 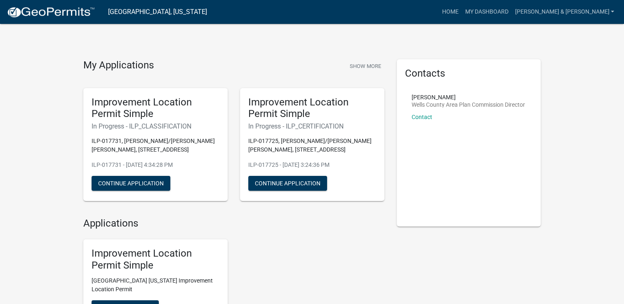 What do you see at coordinates (469, 73) in the screenshot?
I see `h5: Contacts` at bounding box center [469, 73].